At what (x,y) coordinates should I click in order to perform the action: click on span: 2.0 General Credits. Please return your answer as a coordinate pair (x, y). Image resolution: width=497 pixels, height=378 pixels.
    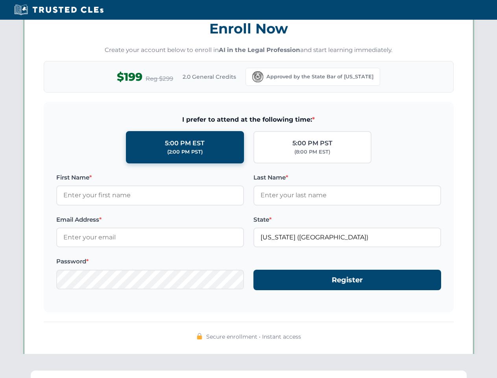
    Looking at the image, I should click on (209, 77).